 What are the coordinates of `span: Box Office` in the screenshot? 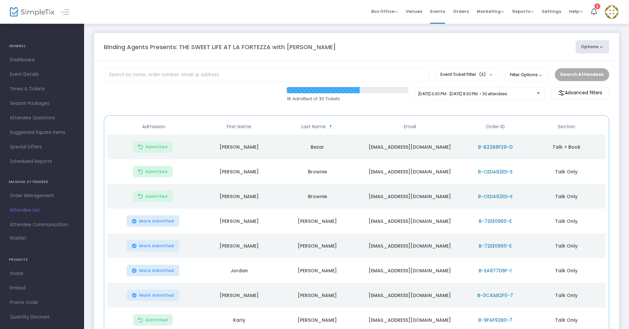 It's located at (384, 11).